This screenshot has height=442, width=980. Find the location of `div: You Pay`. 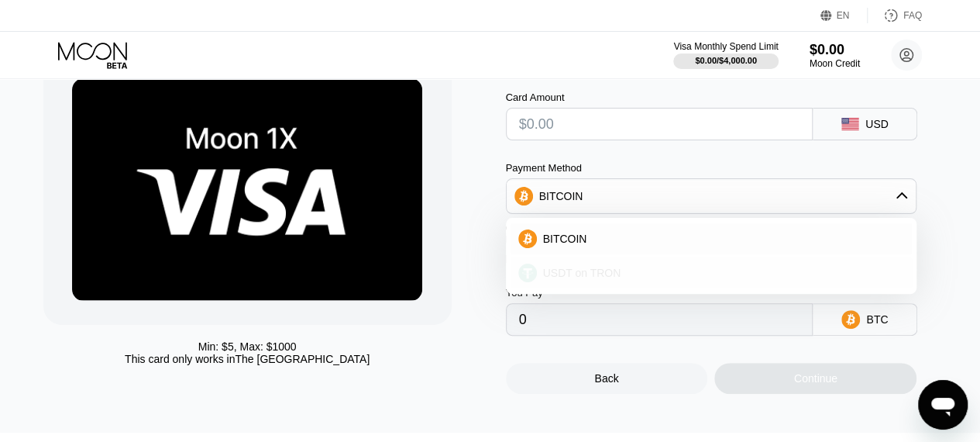

div: You Pay is located at coordinates (659, 292).